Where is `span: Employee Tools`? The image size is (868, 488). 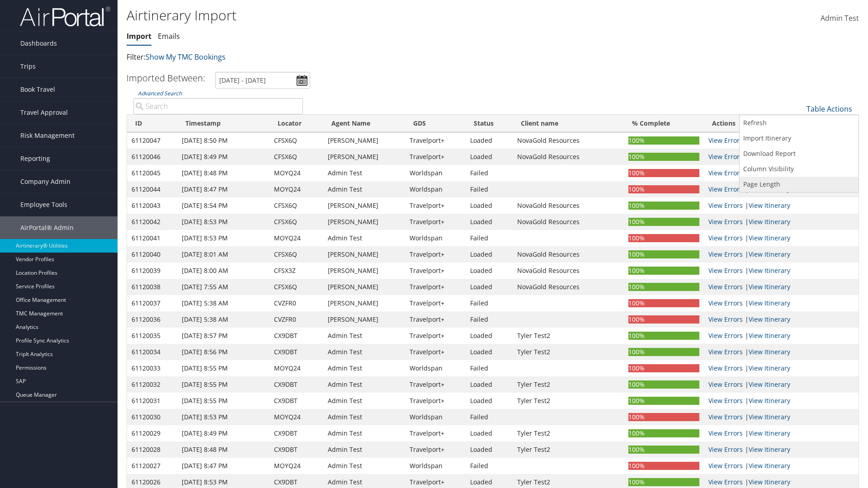
span: Employee Tools is located at coordinates (44, 205).